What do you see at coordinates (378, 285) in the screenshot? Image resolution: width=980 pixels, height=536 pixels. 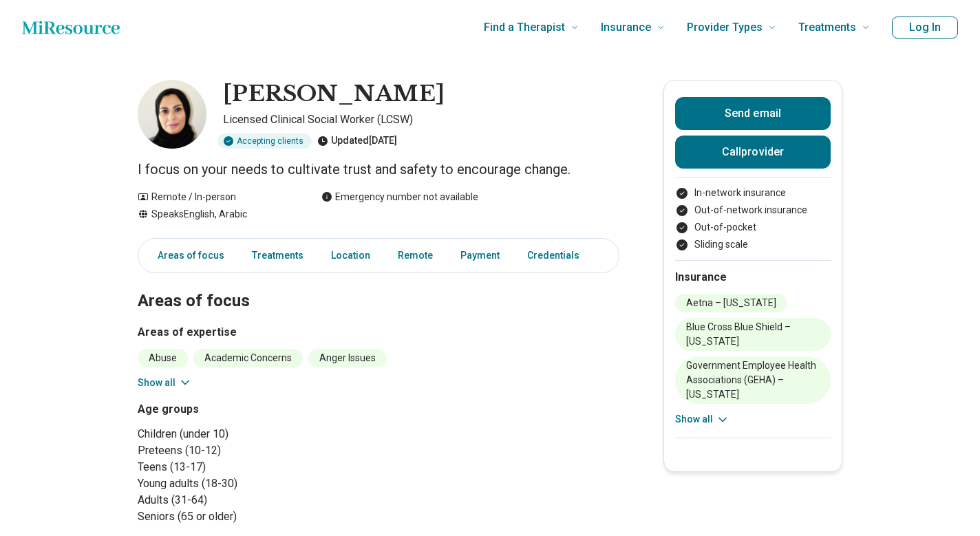 I see `h2: Areas of focus` at bounding box center [378, 285].